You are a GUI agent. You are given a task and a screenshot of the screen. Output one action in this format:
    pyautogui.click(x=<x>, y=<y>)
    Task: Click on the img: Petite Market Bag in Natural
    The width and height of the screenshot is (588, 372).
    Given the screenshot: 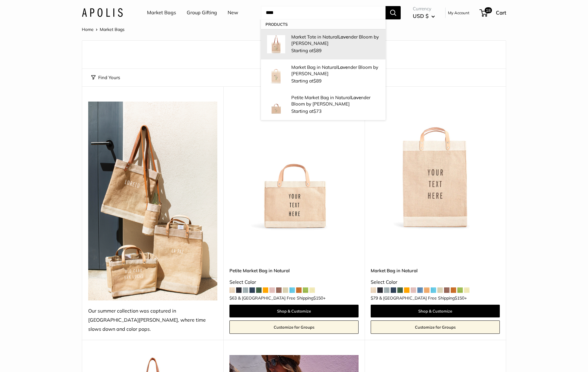 What is the action you would take?
    pyautogui.click(x=294, y=166)
    